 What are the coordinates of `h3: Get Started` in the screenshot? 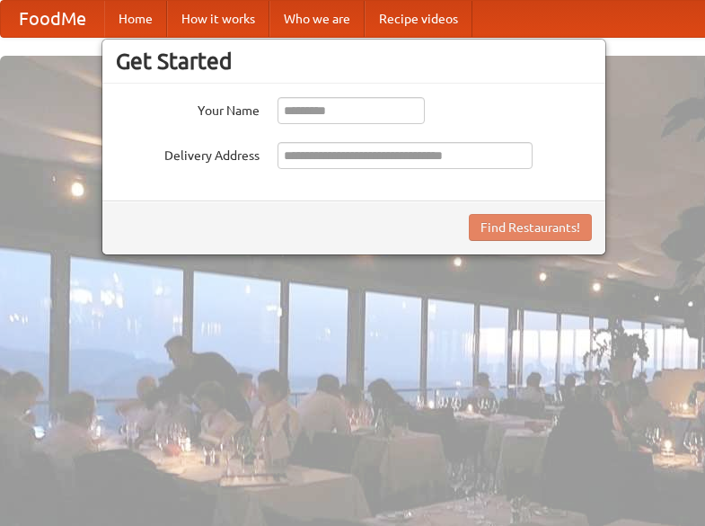 It's located at (354, 61).